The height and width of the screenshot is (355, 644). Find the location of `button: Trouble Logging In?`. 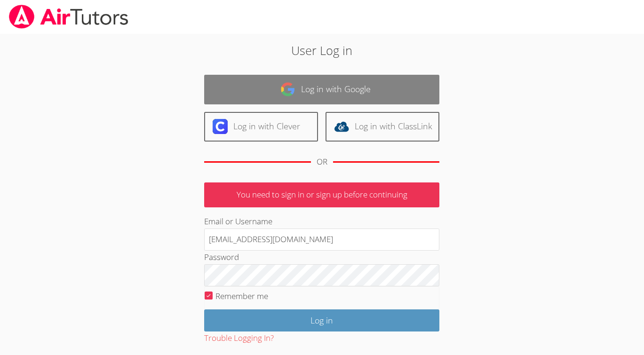

button: Trouble Logging In? is located at coordinates (239, 338).